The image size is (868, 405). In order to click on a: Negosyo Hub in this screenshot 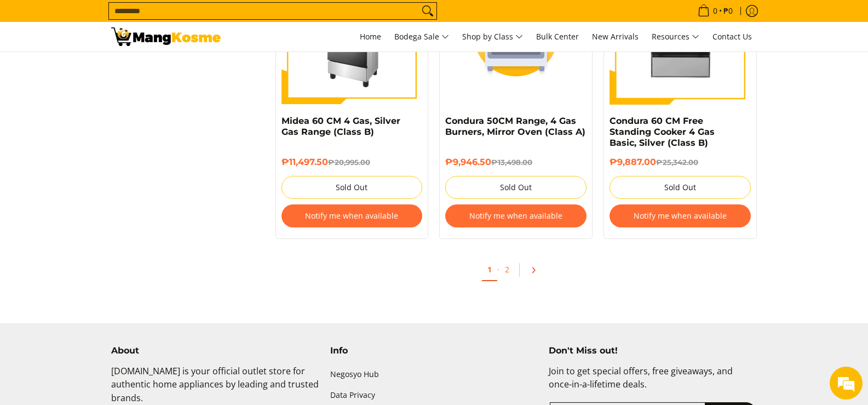, I will do `click(434, 375)`.